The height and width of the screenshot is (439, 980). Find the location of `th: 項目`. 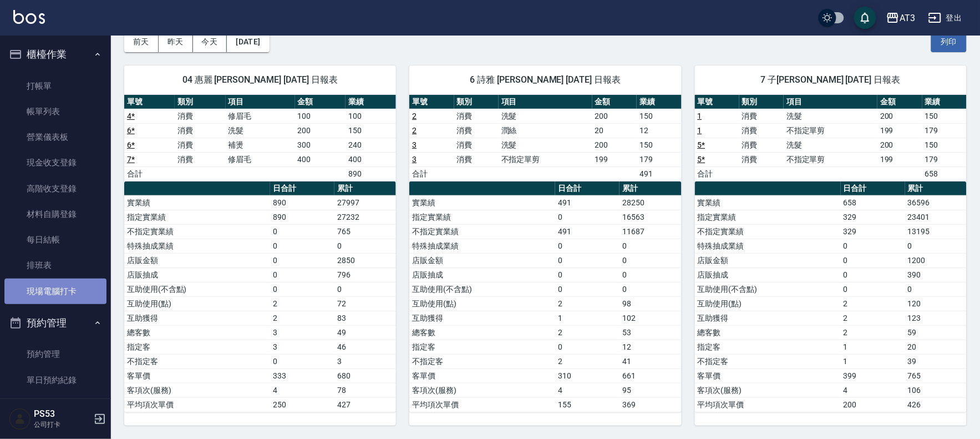

th: 項目 is located at coordinates (260, 102).